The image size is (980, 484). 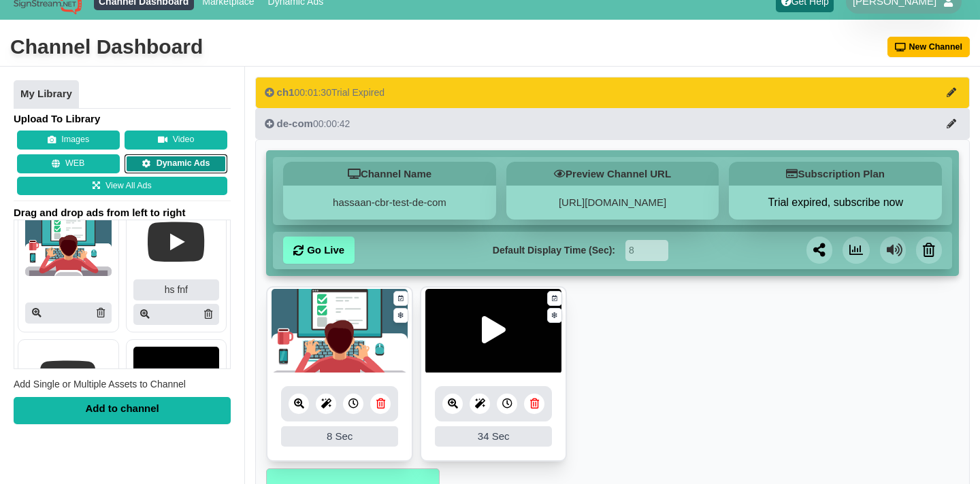 I want to click on img: Screenshot25020250812 782917 18958bk, so click(x=493, y=331).